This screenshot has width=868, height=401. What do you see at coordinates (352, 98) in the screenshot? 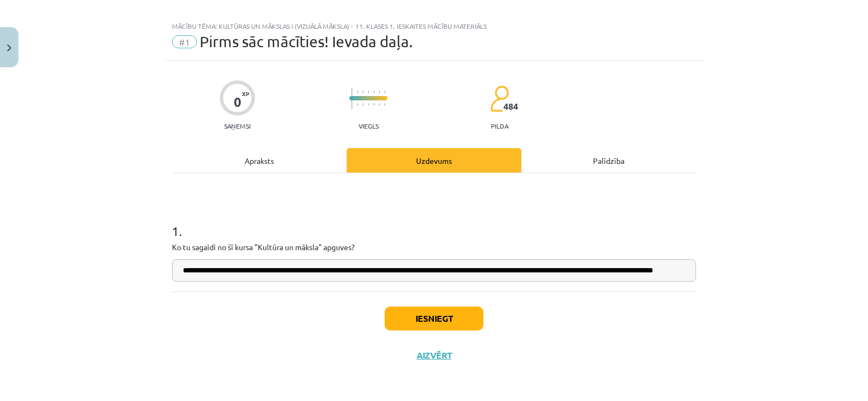
I see `img: icon-long-line-d9ea69661e0d244f92f715978eff75569469978d946b2353a9bb055b3ed8787d.svg` at bounding box center [352, 98].